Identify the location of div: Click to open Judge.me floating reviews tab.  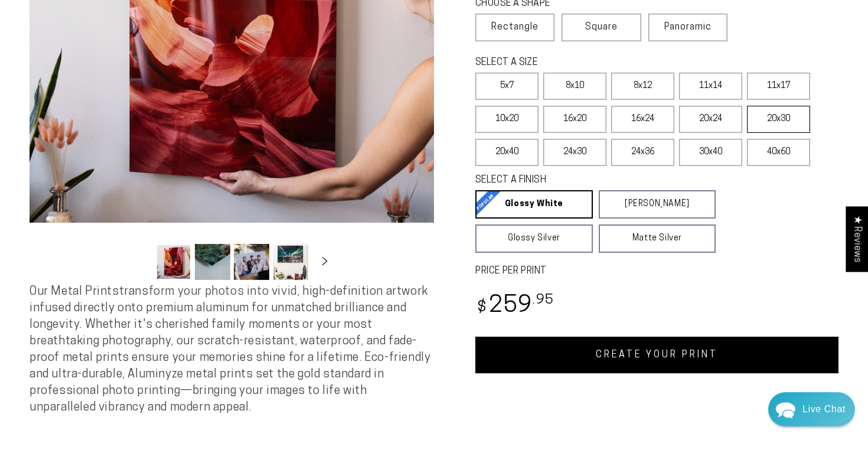
(857, 238).